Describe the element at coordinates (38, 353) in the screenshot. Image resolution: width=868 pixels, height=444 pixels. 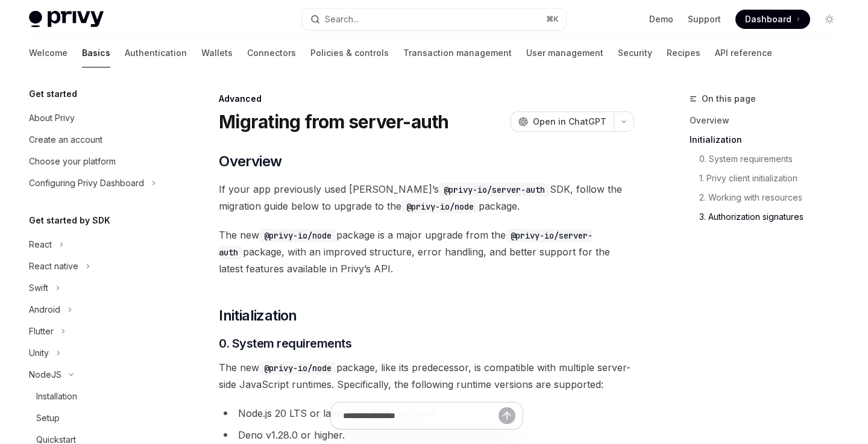
I see `div: Unity` at that location.